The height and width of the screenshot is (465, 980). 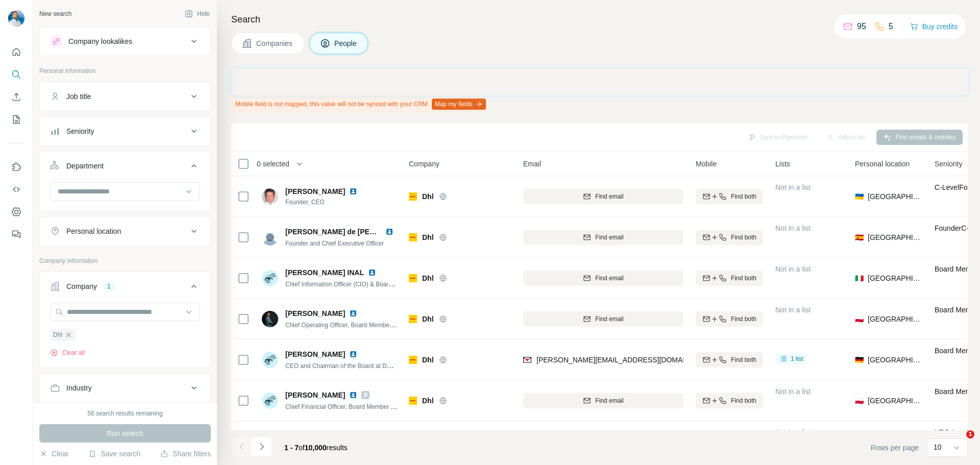 I want to click on button: Save search, so click(x=114, y=455).